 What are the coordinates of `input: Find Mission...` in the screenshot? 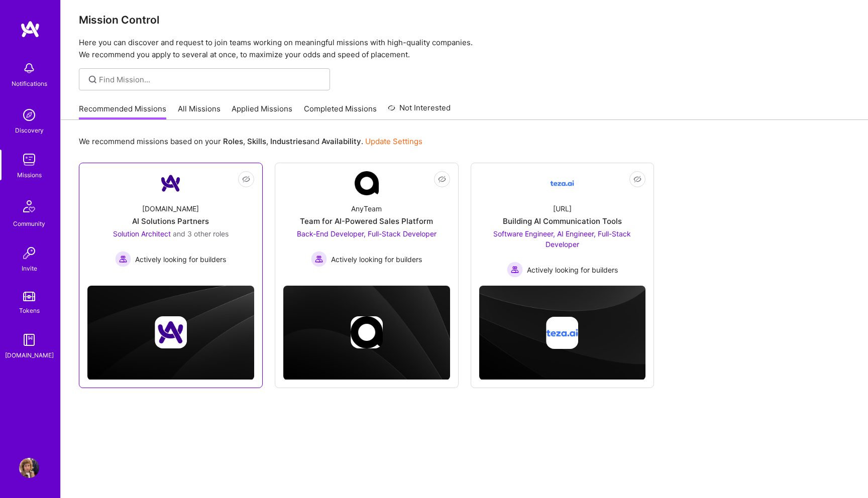 It's located at (210, 79).